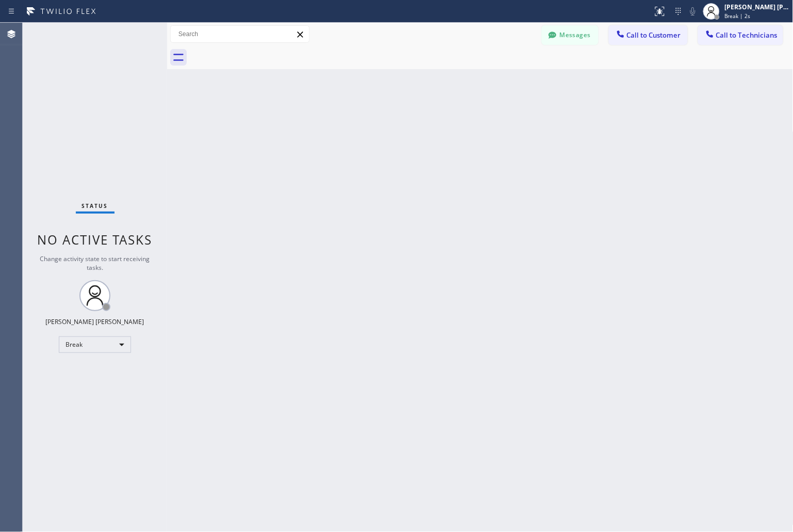 This screenshot has width=793, height=532. Describe the element at coordinates (95, 240) in the screenshot. I see `span: No active tasks` at that location.